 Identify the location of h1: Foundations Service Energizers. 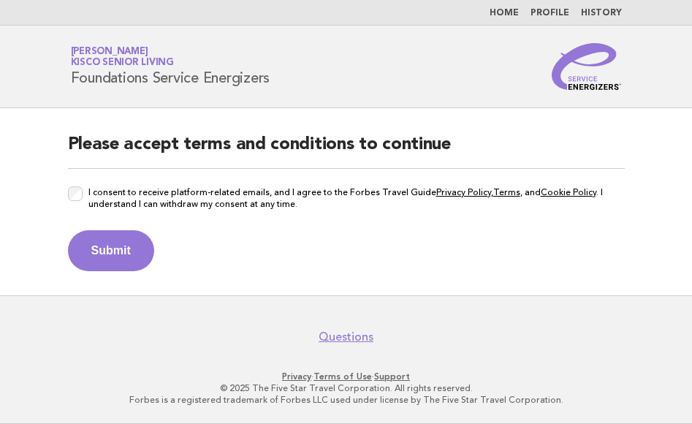
(170, 67).